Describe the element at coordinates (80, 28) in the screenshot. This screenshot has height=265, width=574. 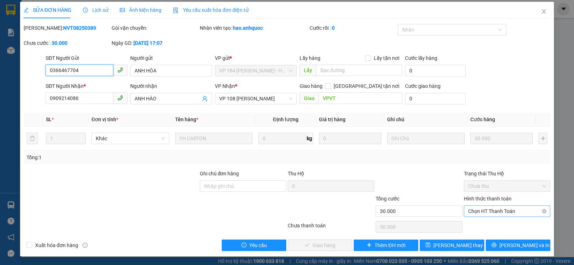
I see `b: NVT08250389` at that location.